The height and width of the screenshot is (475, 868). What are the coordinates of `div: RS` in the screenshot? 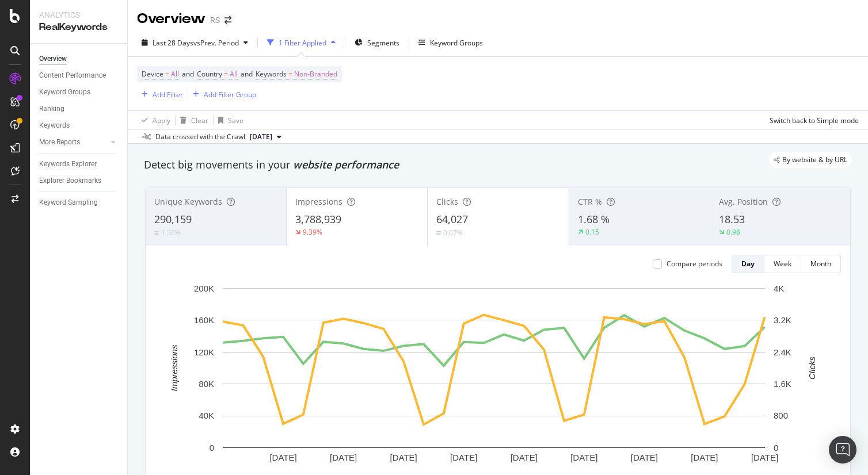 It's located at (215, 20).